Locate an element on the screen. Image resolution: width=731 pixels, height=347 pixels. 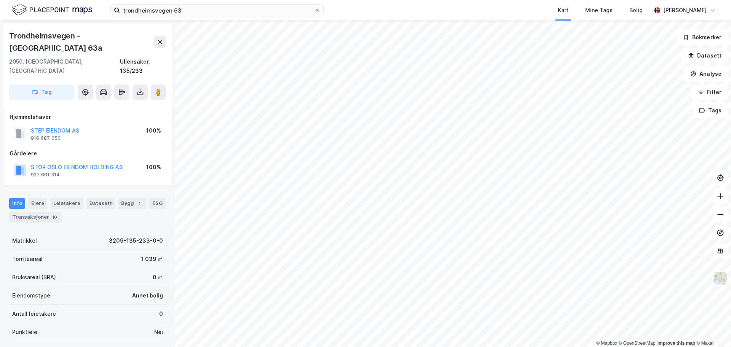
div: Bruksareal (BRA) is located at coordinates (34, 277).